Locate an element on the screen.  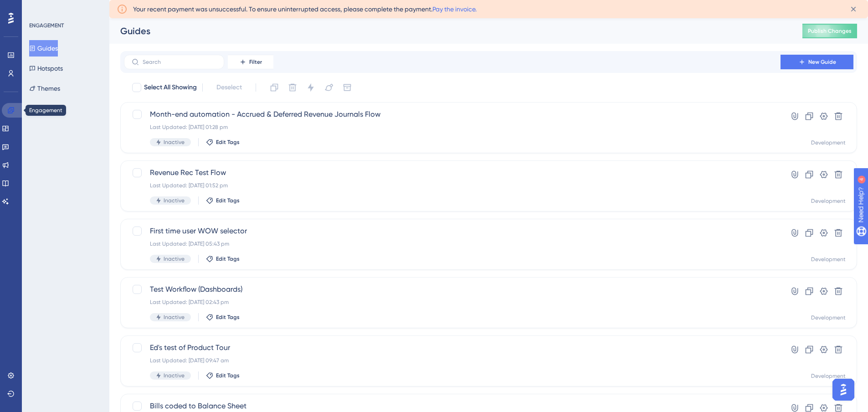
span: Publish Changes is located at coordinates (830, 31).